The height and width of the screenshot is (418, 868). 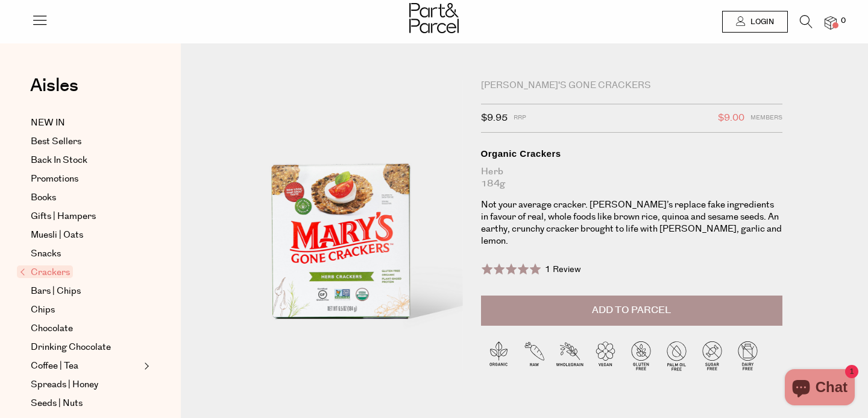 What do you see at coordinates (632, 178) in the screenshot?
I see `div: Herb 184g` at bounding box center [632, 178].